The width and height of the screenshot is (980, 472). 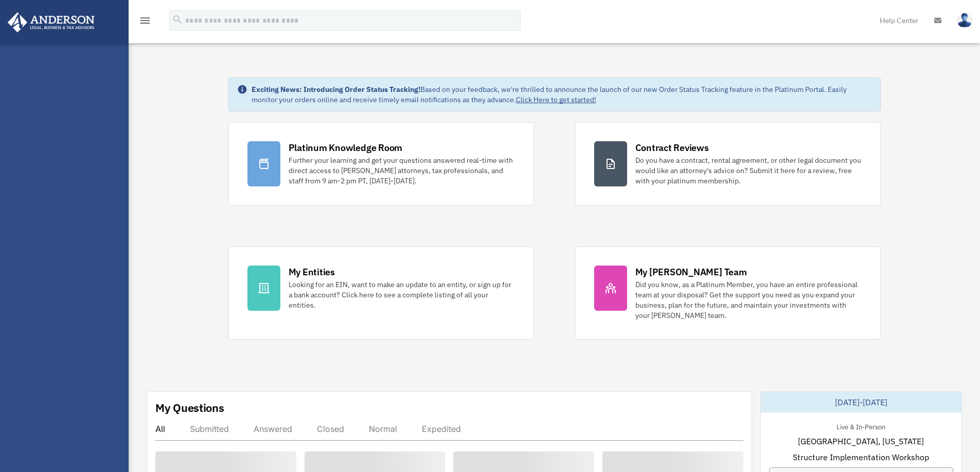 I want to click on div: My Entities, so click(x=312, y=272).